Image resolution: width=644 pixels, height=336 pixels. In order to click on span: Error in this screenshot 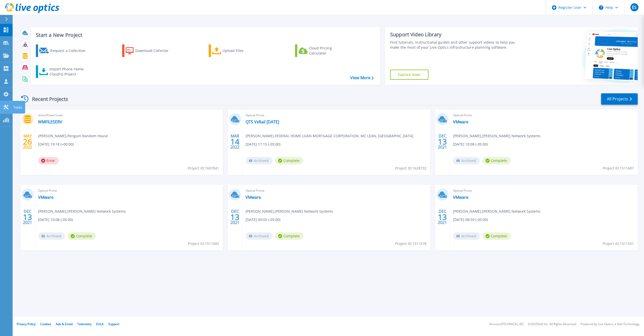, I will do `click(48, 161)`.